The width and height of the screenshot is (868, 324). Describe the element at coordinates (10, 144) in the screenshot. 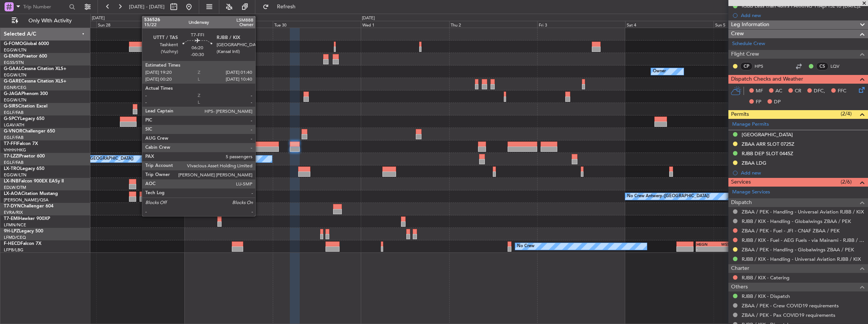

I see `span: T7-FFI` at that location.